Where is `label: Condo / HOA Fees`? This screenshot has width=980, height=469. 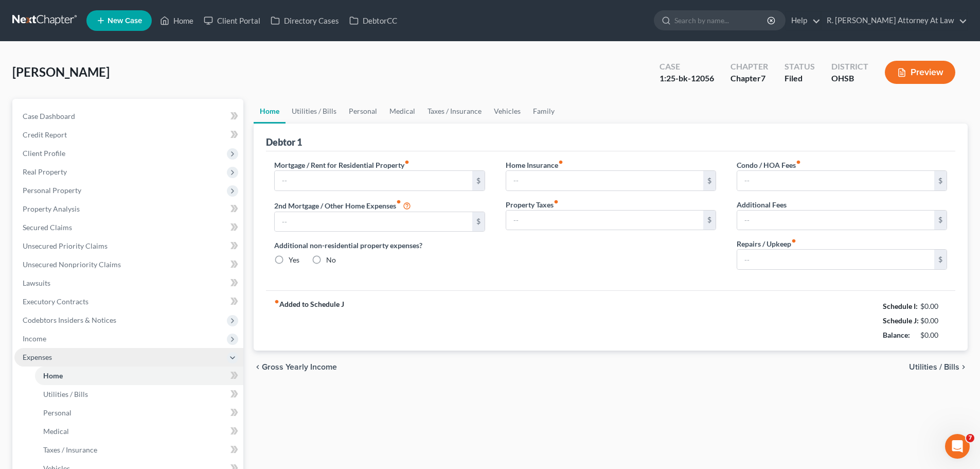 label: Condo / HOA Fees is located at coordinates (768, 165).